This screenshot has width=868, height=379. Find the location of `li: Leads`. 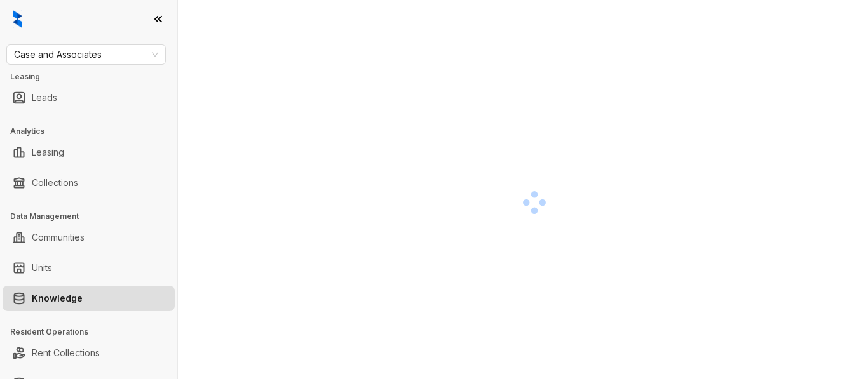

li: Leads is located at coordinates (88, 97).